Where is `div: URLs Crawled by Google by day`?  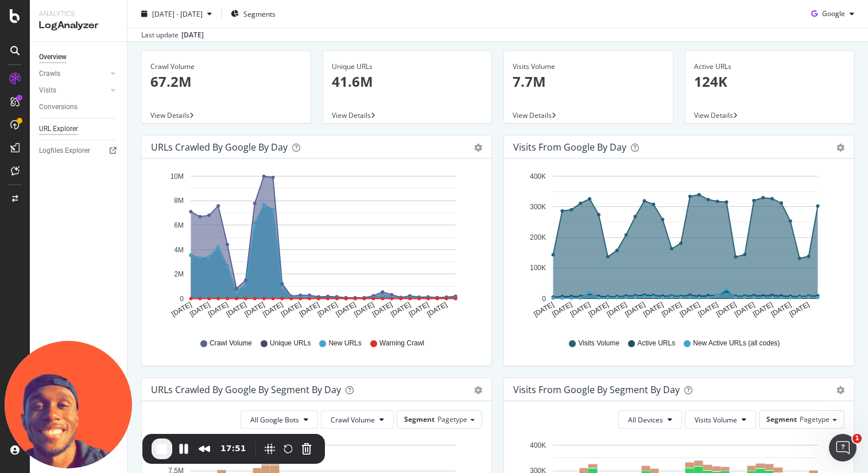 div: URLs Crawled by Google by day is located at coordinates (220, 147).